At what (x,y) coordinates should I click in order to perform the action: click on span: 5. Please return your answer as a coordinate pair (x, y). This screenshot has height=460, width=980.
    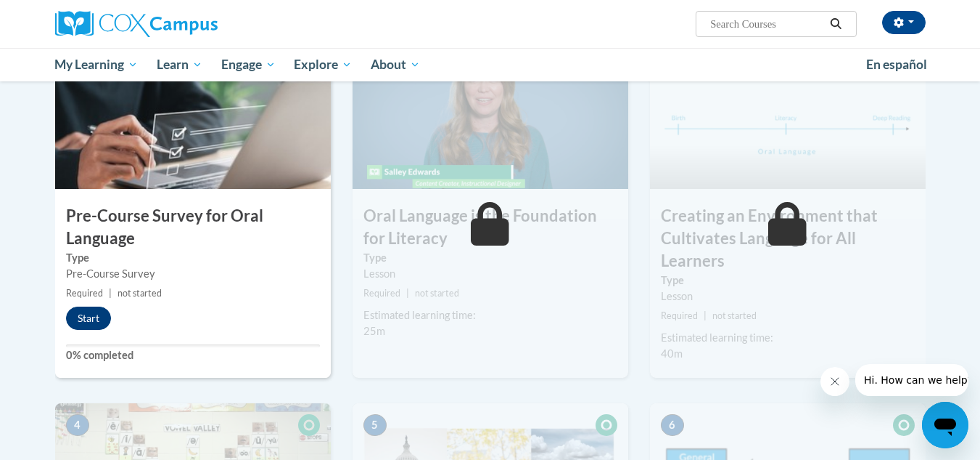
    Looking at the image, I should click on (375, 424).